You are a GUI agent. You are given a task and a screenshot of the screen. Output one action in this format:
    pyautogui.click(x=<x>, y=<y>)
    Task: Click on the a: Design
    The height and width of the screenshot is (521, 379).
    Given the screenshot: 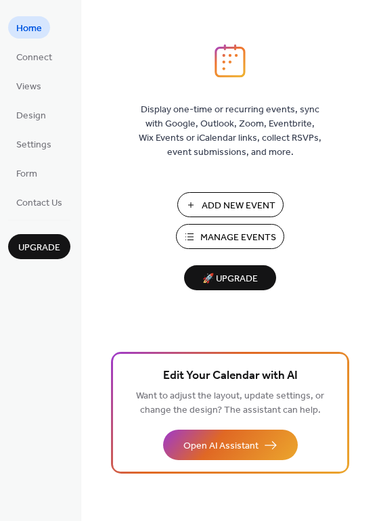 What is the action you would take?
    pyautogui.click(x=31, y=114)
    